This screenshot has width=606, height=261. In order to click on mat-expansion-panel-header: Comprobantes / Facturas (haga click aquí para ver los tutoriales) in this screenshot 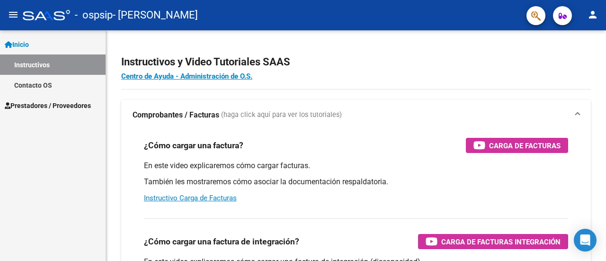, I will do `click(356, 115)`.